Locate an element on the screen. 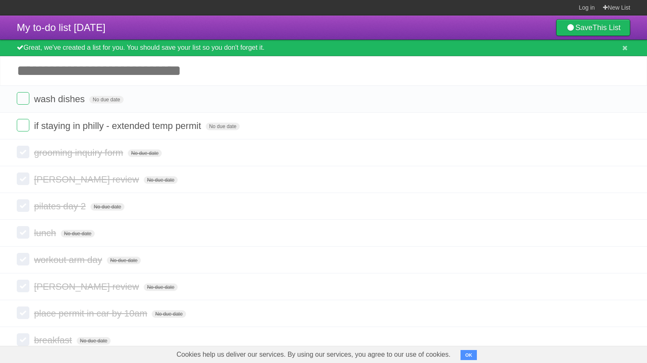 Image resolution: width=647 pixels, height=363 pixels. span: Cookies help us deliver our services. By using our services, you agree to our use of cookies. is located at coordinates (314, 355).